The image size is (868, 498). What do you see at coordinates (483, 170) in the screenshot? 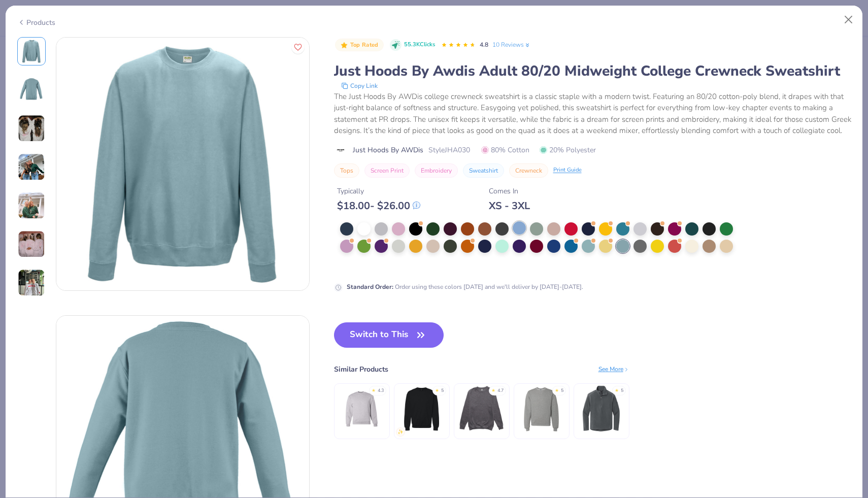
I see `button: Sweatshirt` at bounding box center [483, 170].